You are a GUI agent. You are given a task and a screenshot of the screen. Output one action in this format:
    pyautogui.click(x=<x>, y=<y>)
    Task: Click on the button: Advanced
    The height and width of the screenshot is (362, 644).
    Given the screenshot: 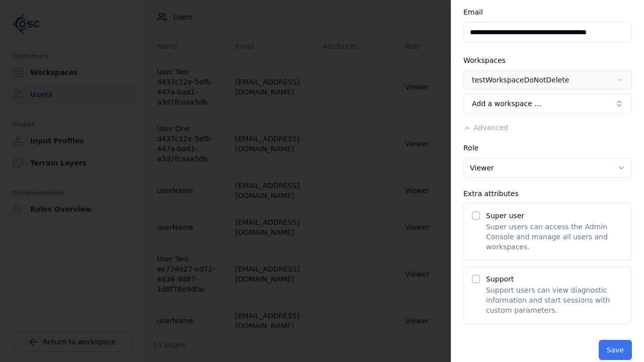 What is the action you would take?
    pyautogui.click(x=486, y=128)
    